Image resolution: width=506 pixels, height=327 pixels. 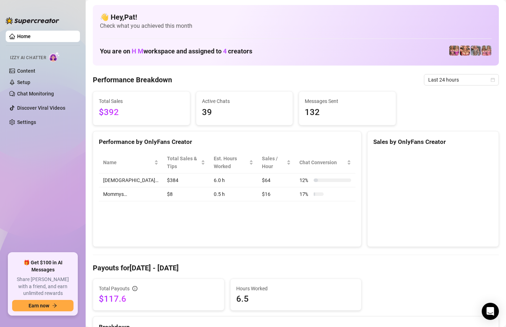 I want to click on span: Earn now, so click(x=39, y=306).